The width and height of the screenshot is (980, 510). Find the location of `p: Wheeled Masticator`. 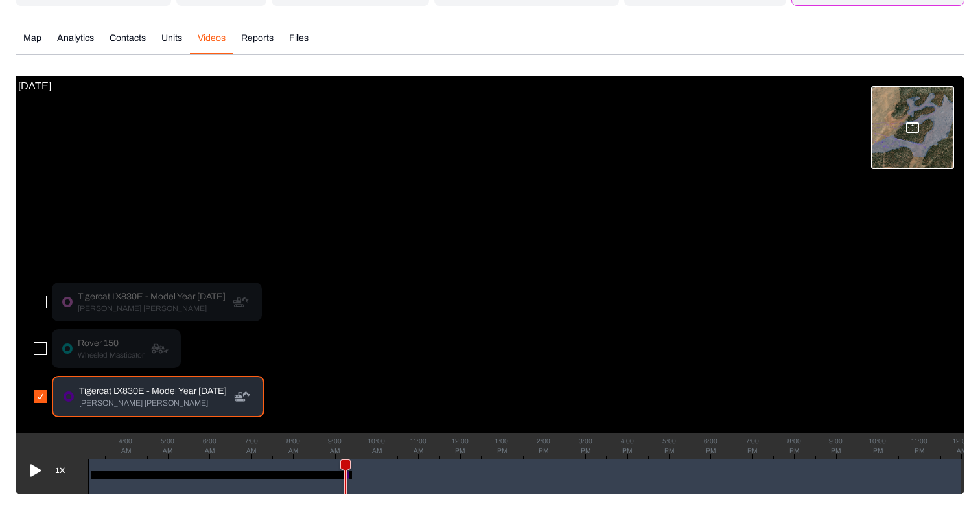

p: Wheeled Masticator is located at coordinates (111, 355).